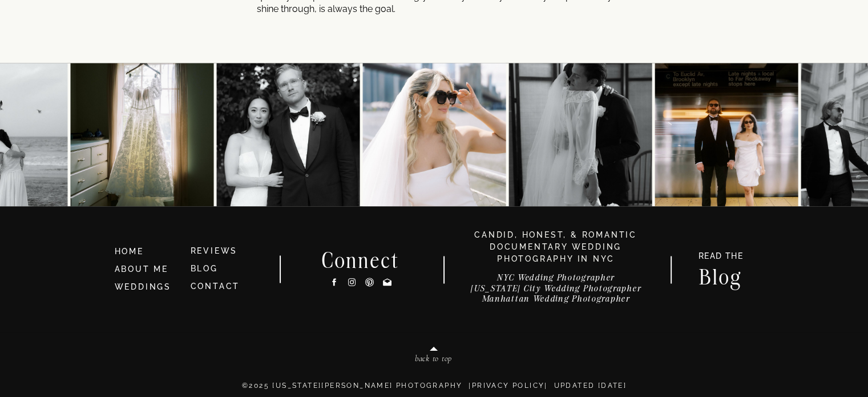 The image size is (868, 397). Describe the element at coordinates (720, 257) in the screenshot. I see `h3: READ THE` at that location.